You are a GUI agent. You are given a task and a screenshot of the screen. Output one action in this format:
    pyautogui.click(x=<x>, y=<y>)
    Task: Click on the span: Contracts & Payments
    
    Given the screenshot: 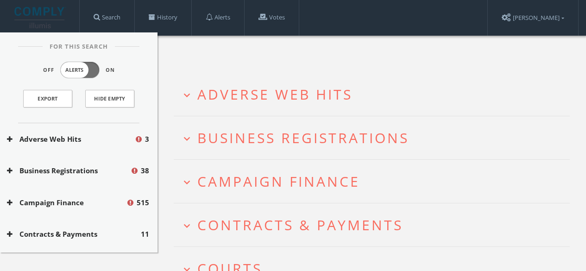 What is the action you would take?
    pyautogui.click(x=300, y=225)
    